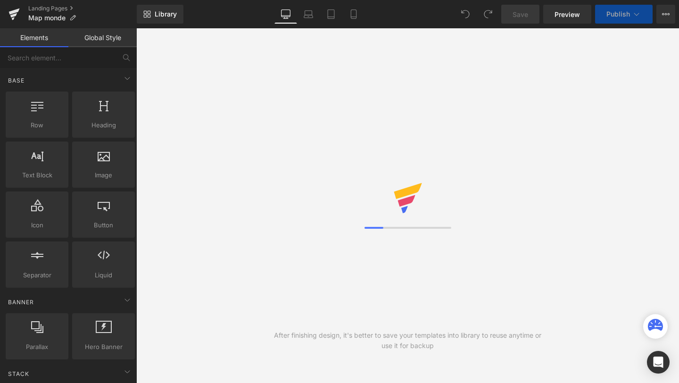 The height and width of the screenshot is (383, 679). What do you see at coordinates (658, 362) in the screenshot?
I see `div: Open Intercom Messenger` at bounding box center [658, 362].